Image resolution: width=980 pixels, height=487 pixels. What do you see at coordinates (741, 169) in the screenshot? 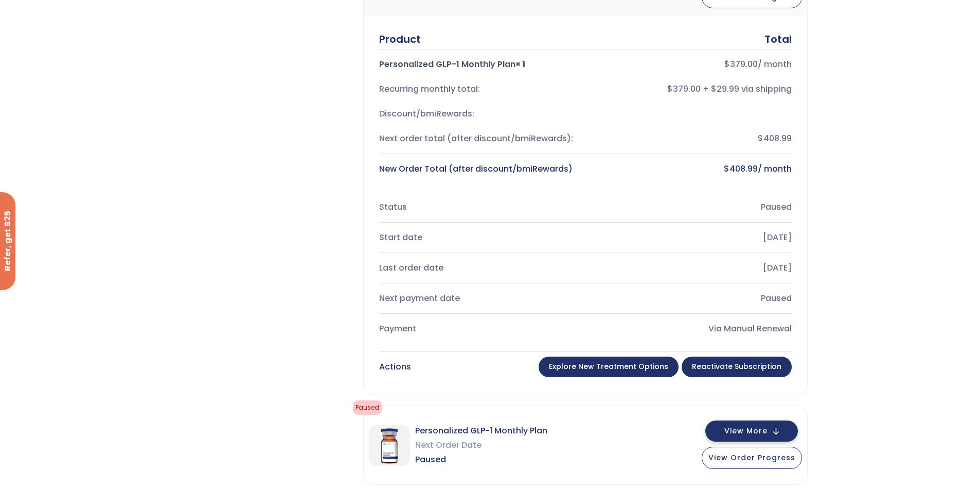
I see `bdi: 408.99` at bounding box center [741, 169].